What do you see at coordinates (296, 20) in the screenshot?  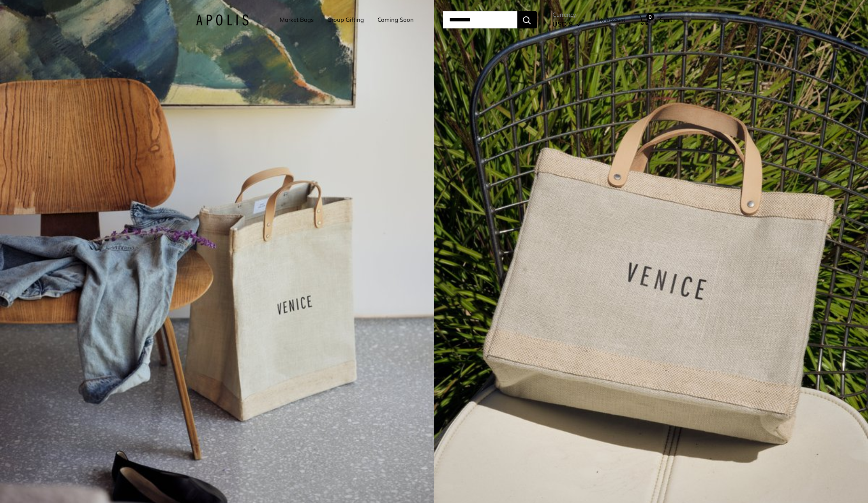 I see `a: Market Bags` at bounding box center [296, 20].